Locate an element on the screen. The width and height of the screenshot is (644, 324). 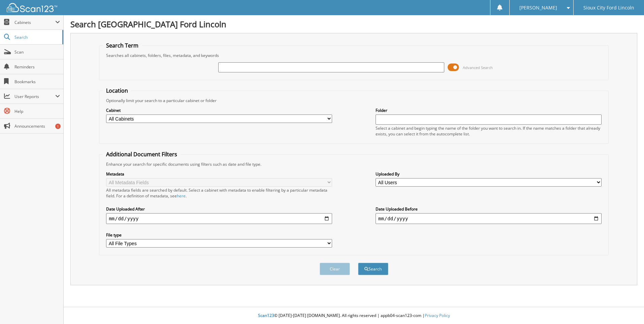
button: Clear is located at coordinates (335, 268).